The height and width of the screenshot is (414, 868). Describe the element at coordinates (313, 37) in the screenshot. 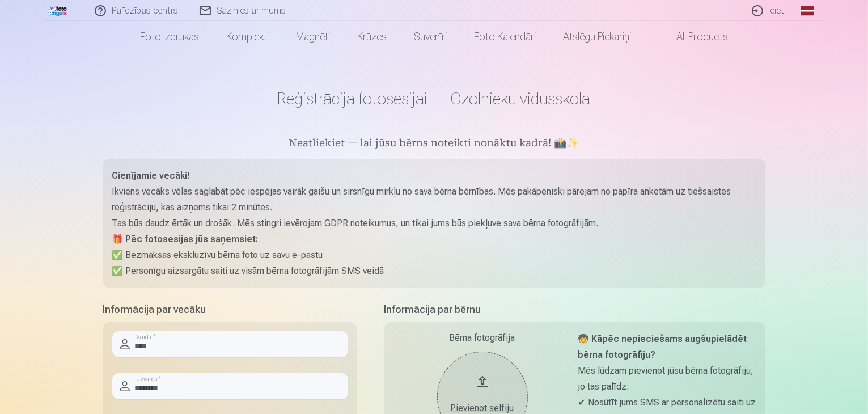

I see `a: Magnēti` at that location.